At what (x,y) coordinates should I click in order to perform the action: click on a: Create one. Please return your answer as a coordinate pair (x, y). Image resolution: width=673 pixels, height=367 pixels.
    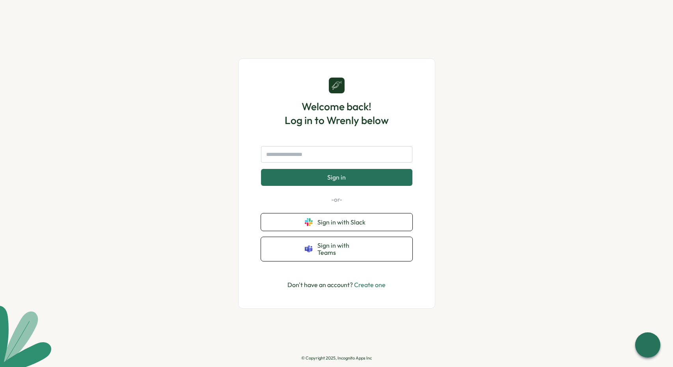
    Looking at the image, I should click on (370, 285).